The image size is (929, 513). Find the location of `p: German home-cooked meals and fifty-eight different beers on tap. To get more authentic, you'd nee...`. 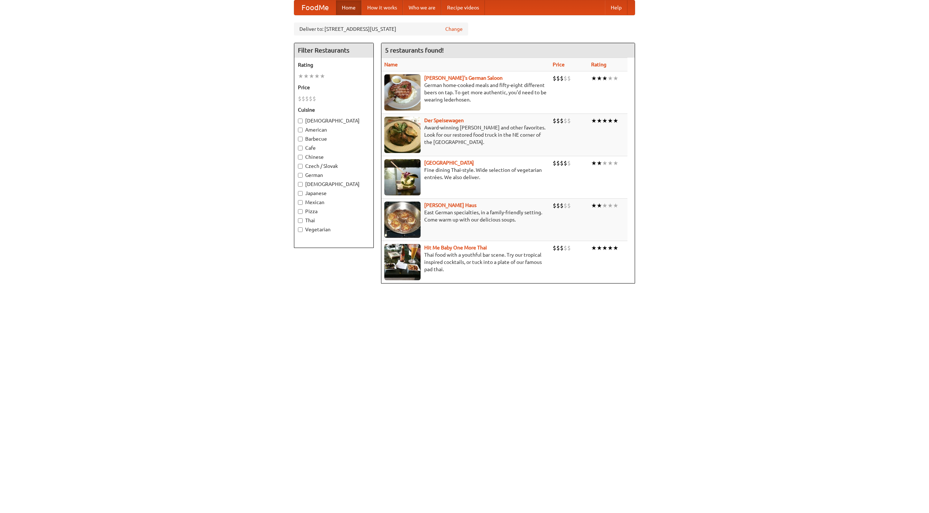

p: German home-cooked meals and fifty-eight different beers on tap. To get more authentic, you'd nee... is located at coordinates (466, 93).